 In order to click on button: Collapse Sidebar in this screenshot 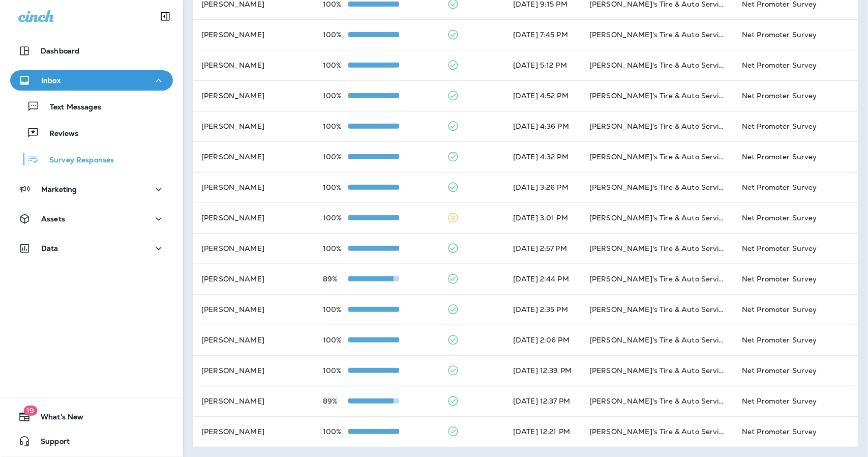, I will do `click(165, 16)`.